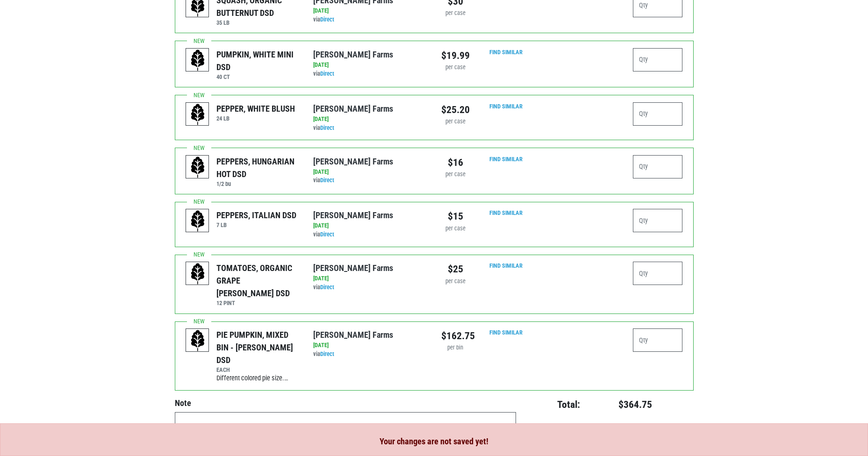 Image resolution: width=868 pixels, height=456 pixels. Describe the element at coordinates (258, 303) in the screenshot. I see `h6: 12 PINT` at that location.